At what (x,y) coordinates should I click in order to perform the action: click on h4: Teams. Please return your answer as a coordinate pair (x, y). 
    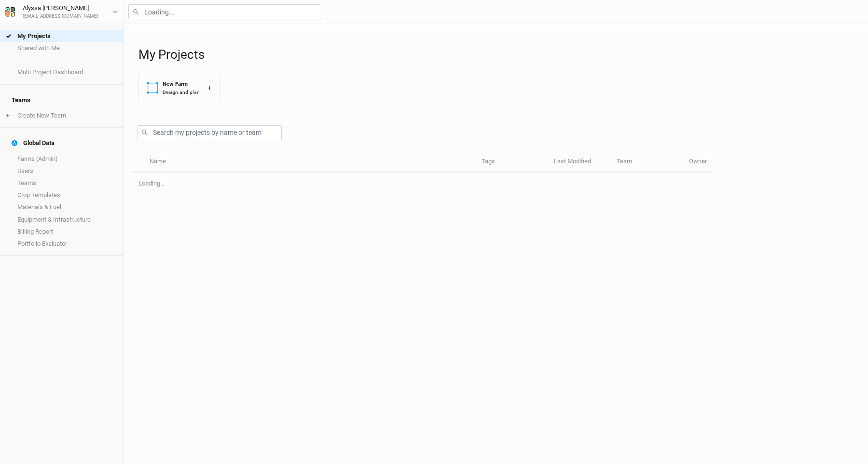
    Looking at the image, I should click on (62, 100).